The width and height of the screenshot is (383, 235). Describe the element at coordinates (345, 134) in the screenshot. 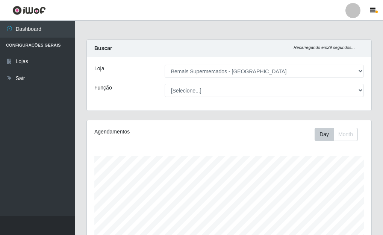

I see `button: Month` at that location.